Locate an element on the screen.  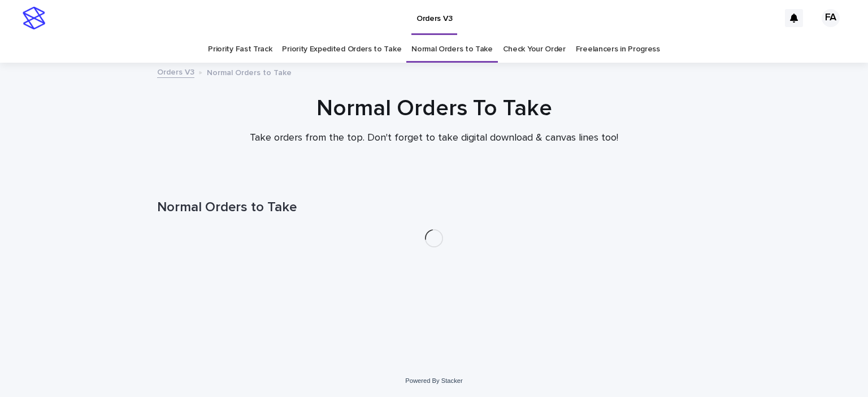
a: Orders V3 is located at coordinates (176, 71).